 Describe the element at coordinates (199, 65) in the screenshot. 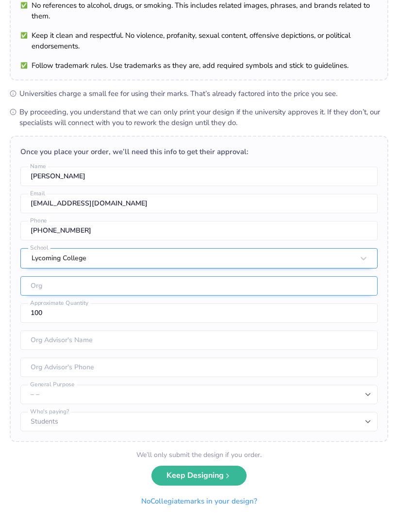

I see `li: Follow trademark rules. Use trademarks as they are, add required symbols and stick to guidelines.` at that location.